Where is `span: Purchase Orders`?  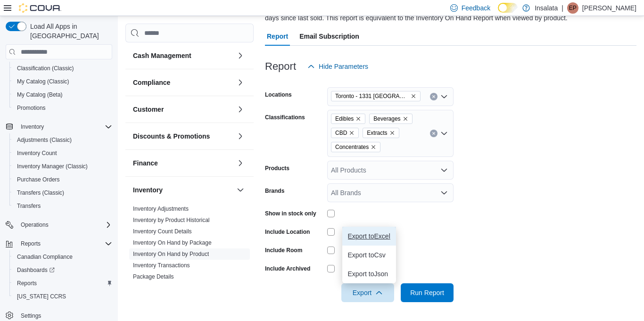
span: Purchase Orders is located at coordinates (38, 180).